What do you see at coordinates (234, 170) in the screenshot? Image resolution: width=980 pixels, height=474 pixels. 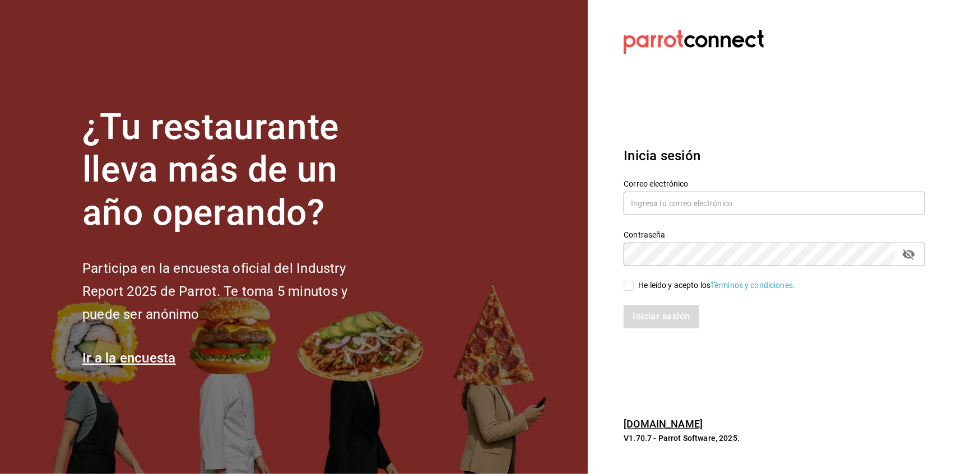 I see `h1: ¿Tu restaurante lleva más de un año operando?` at bounding box center [234, 170].